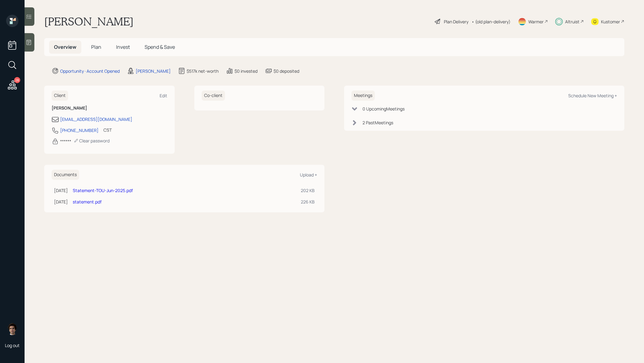 Image resolution: width=644 pixels, height=363 pixels. I want to click on span: Overview, so click(65, 47).